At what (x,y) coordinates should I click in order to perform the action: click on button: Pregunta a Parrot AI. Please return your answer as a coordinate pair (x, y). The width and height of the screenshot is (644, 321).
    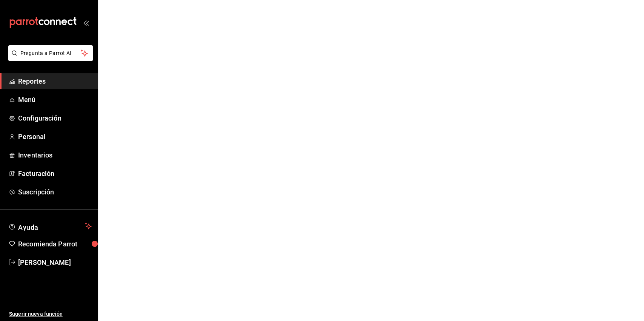
    Looking at the image, I should click on (50, 53).